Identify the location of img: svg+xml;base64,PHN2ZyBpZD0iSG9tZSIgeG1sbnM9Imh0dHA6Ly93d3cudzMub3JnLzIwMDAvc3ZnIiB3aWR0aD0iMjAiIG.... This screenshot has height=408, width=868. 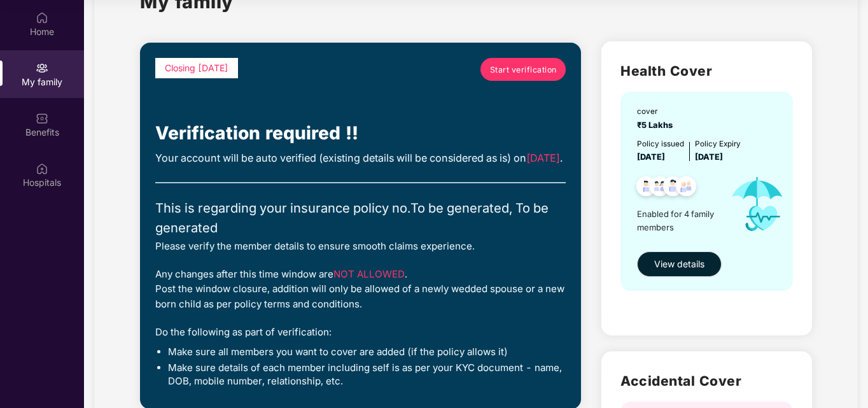
(42, 18).